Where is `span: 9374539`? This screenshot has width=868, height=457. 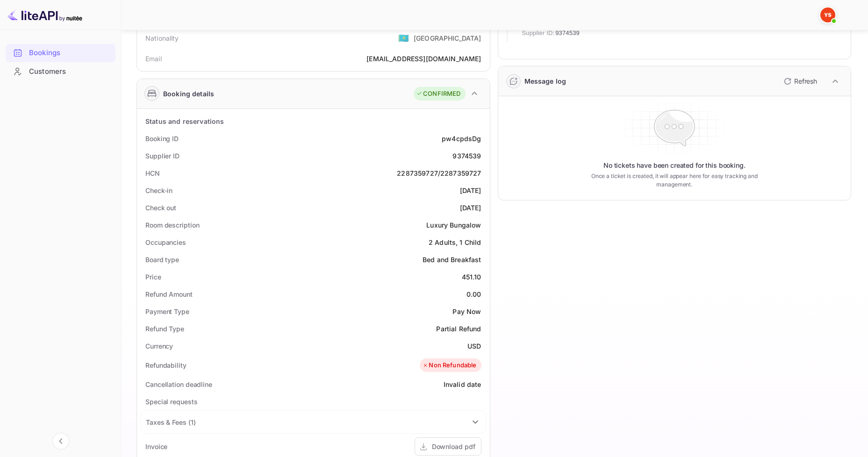
span: 9374539 is located at coordinates (568, 33).